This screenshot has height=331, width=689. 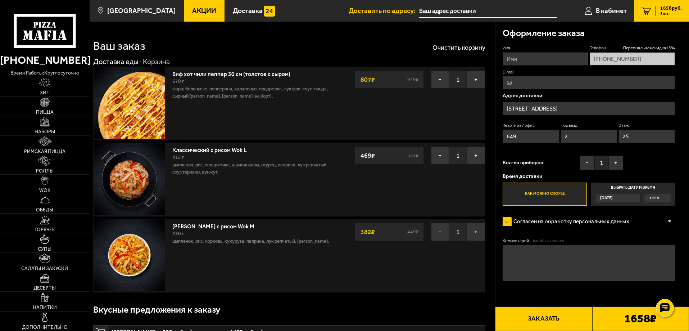 What do you see at coordinates (45, 171) in the screenshot?
I see `span: Роллы` at bounding box center [45, 171].